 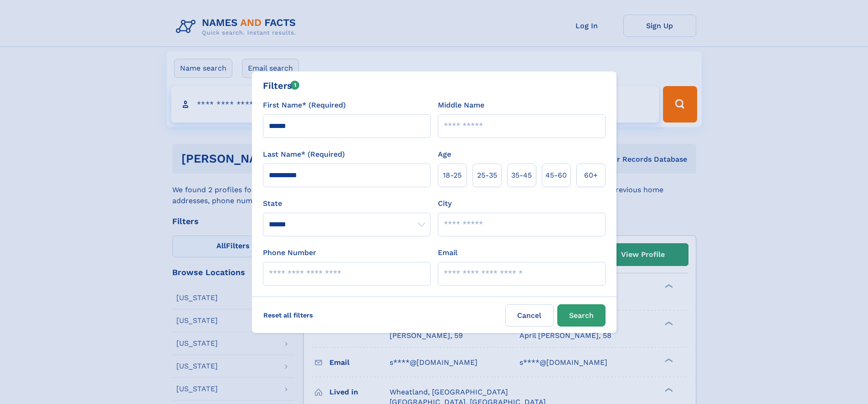 What do you see at coordinates (445, 203) in the screenshot?
I see `label: City` at bounding box center [445, 203].